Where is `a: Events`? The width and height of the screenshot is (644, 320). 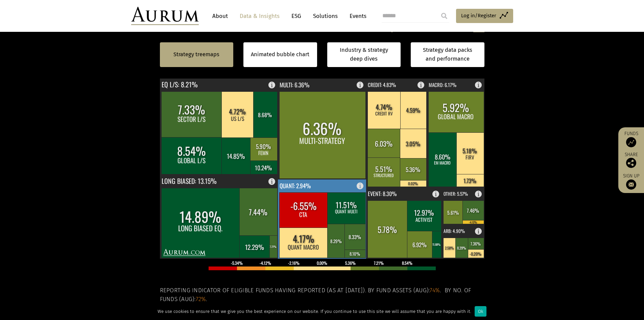 a: Events is located at coordinates (356, 16).